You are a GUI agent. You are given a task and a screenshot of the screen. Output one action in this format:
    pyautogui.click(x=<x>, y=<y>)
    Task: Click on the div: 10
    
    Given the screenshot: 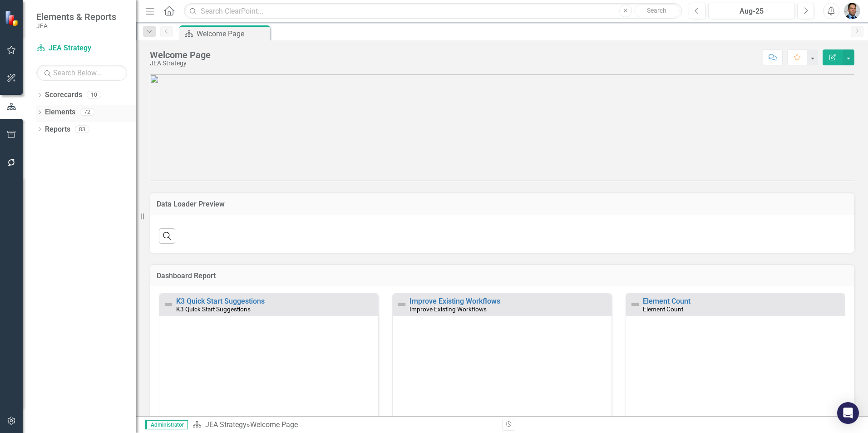 What is the action you would take?
    pyautogui.click(x=94, y=95)
    